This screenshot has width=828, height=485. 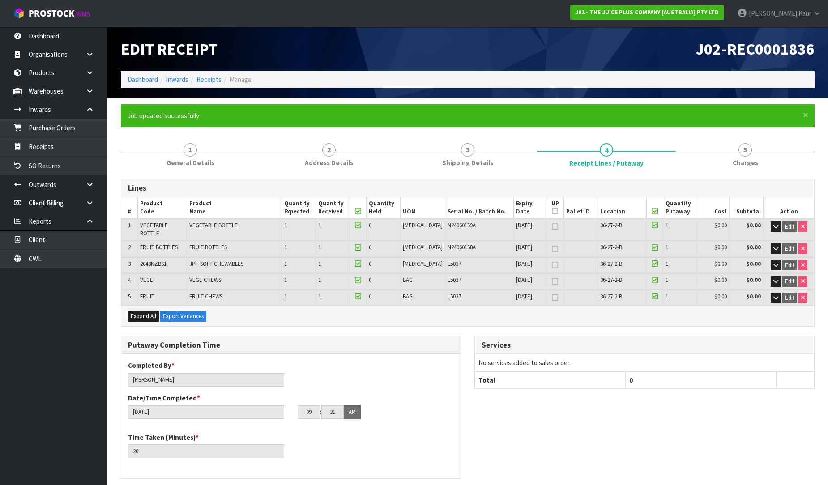 What do you see at coordinates (755, 49) in the screenshot?
I see `span: J02-REC0001836` at bounding box center [755, 49].